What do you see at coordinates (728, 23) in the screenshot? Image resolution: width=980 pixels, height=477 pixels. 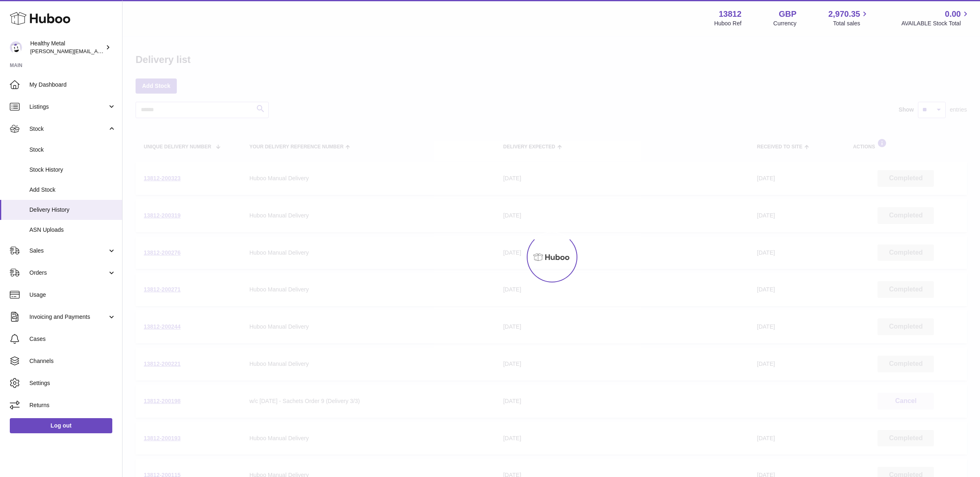 I see `div: Huboo Ref` at bounding box center [728, 23].